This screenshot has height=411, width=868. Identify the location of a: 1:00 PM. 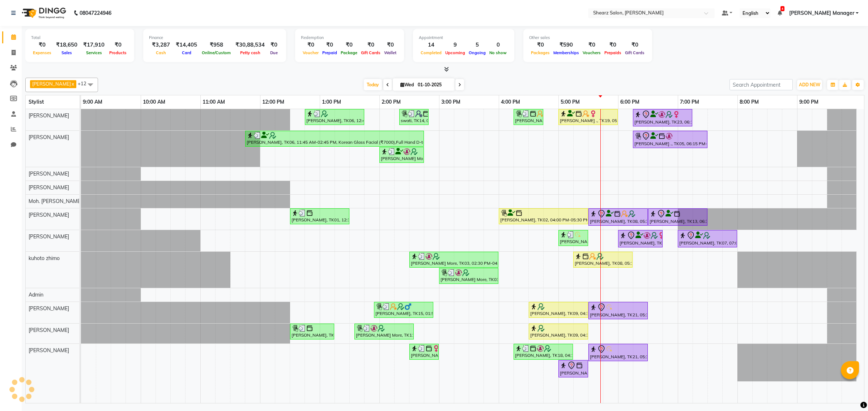
(331, 102).